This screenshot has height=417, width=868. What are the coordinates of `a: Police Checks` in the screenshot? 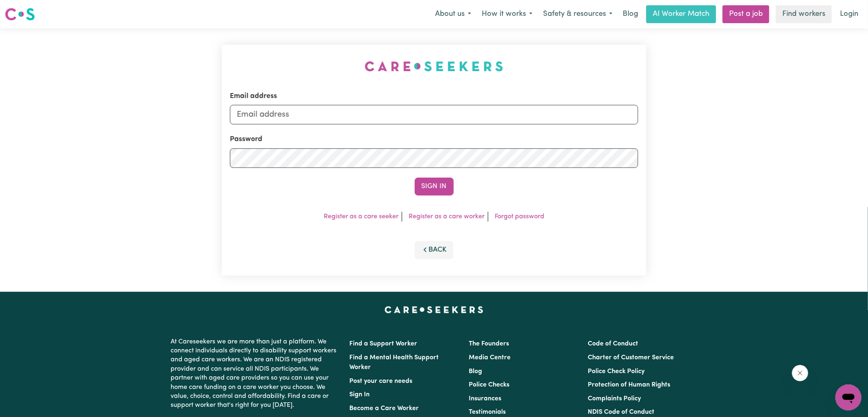 It's located at (489, 385).